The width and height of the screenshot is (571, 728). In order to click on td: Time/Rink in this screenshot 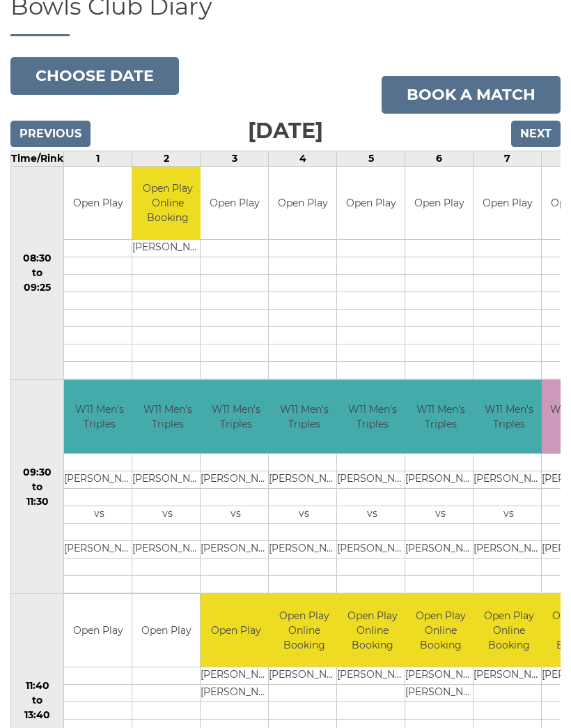, I will do `click(38, 158)`.